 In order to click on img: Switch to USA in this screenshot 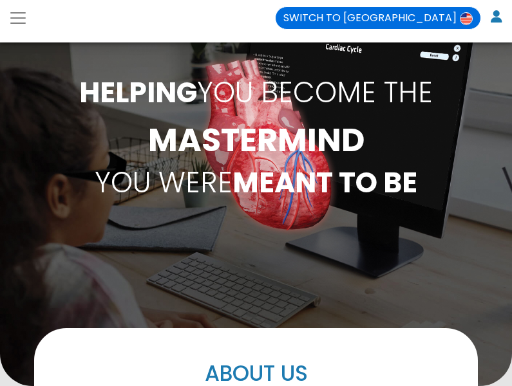, I will do `click(466, 19)`.